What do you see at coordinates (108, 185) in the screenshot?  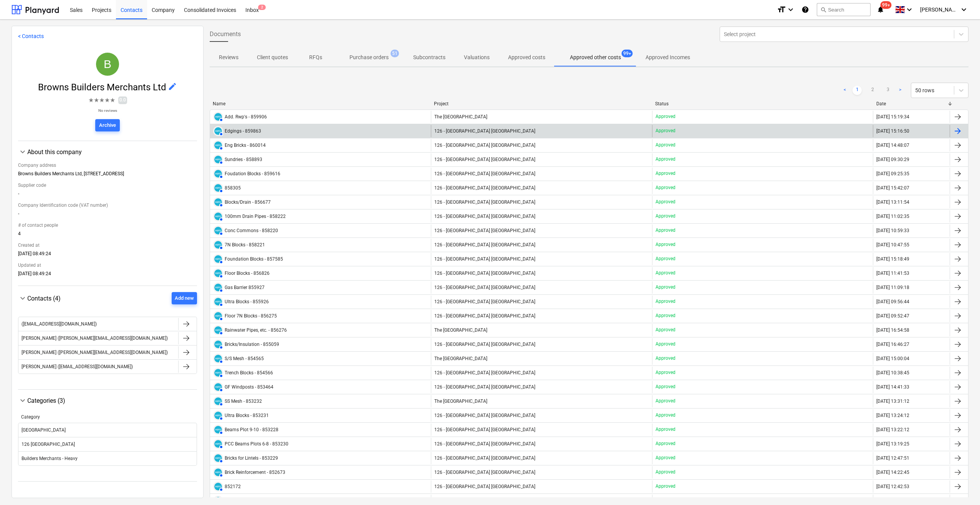 I see `div: Supplier code` at bounding box center [108, 185].